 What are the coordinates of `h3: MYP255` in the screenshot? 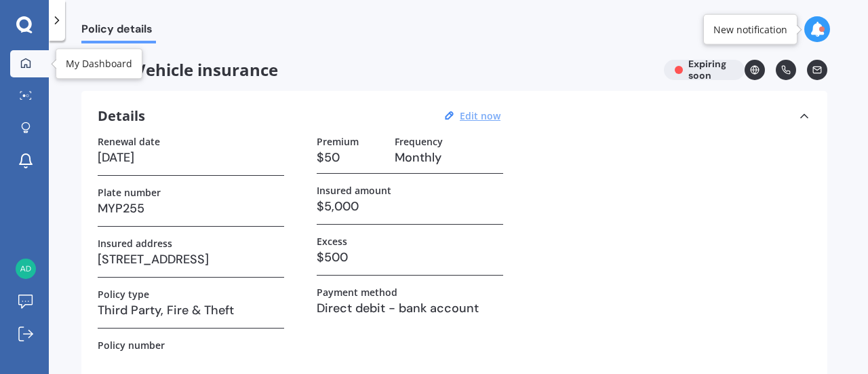 It's located at (190, 209).